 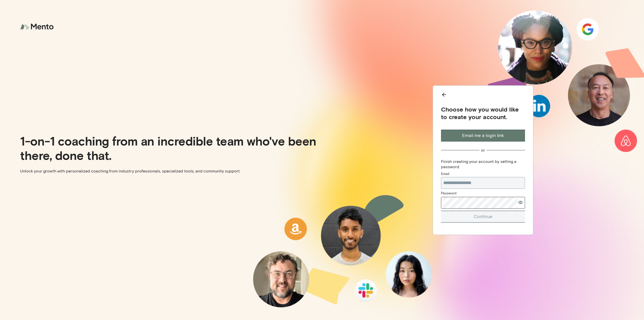 I want to click on div: Email, so click(x=483, y=174).